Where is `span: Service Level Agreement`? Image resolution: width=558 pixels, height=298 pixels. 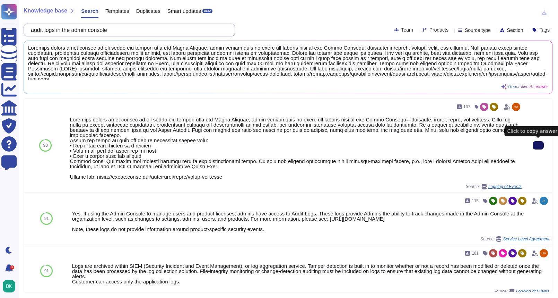 span: Service Level Agreement is located at coordinates (526, 239).